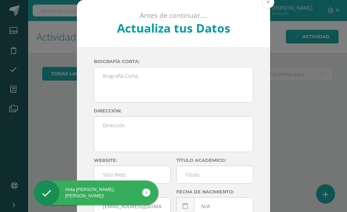 Image resolution: width=347 pixels, height=212 pixels. What do you see at coordinates (132, 175) in the screenshot?
I see `input: Sitio Web:` at bounding box center [132, 175].